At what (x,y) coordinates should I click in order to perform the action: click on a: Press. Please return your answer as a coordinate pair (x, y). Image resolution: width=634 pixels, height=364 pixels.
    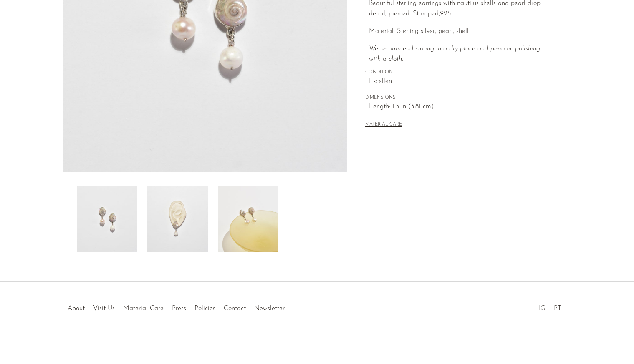
    Looking at the image, I should click on (179, 309).